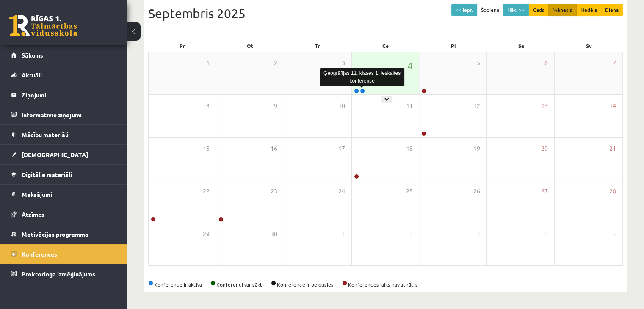  Describe the element at coordinates (544, 149) in the screenshot. I see `span: 20` at that location.